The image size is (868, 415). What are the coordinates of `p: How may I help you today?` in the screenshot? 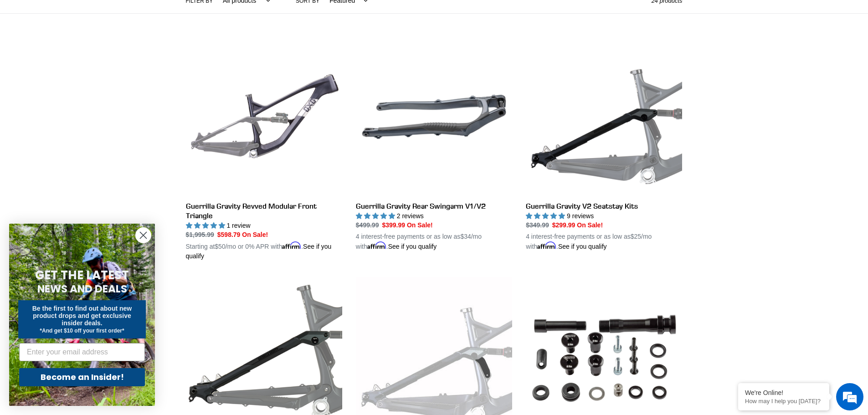 It's located at (784, 401).